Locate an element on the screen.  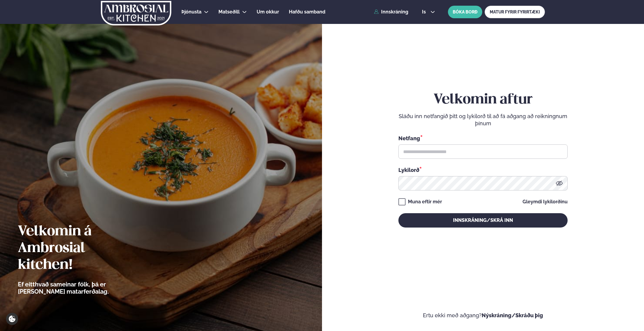
a: Hafðu samband is located at coordinates (307, 12).